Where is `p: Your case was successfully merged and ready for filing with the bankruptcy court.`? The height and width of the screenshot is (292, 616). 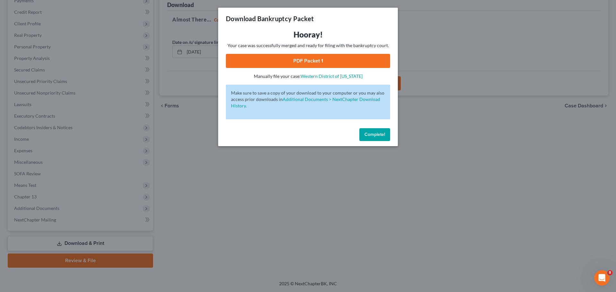 p: Your case was successfully merged and ready for filing with the bankruptcy court. is located at coordinates (308, 46).